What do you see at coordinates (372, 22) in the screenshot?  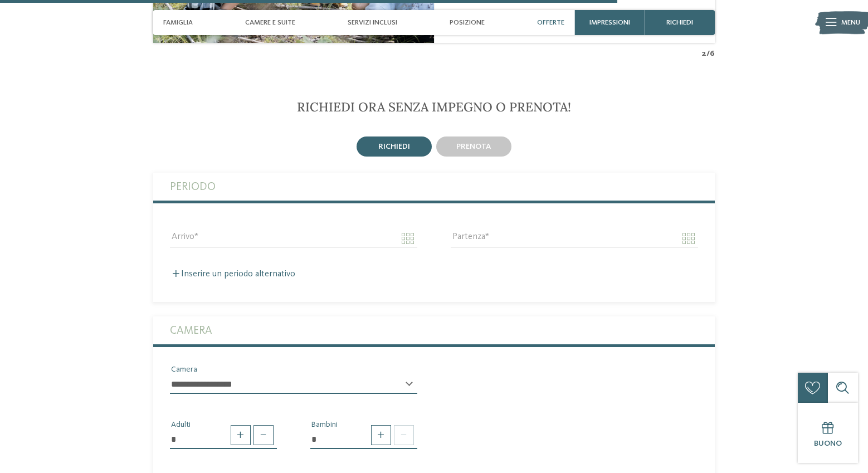 I see `span: Servizi inclusi` at bounding box center [372, 22].